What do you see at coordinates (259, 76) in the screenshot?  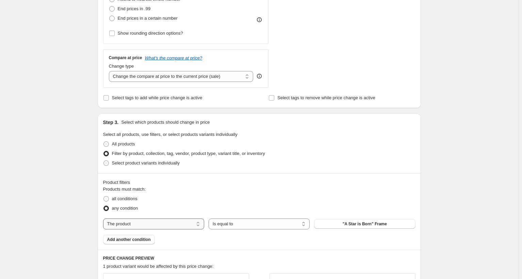 I see `div: help` at bounding box center [259, 76].